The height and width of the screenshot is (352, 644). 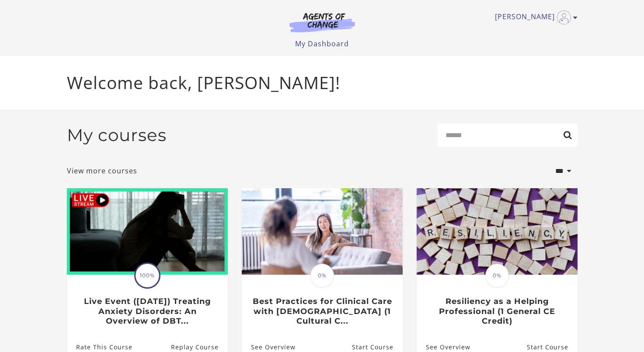 I want to click on a: Toggle menu, so click(x=533, y=18).